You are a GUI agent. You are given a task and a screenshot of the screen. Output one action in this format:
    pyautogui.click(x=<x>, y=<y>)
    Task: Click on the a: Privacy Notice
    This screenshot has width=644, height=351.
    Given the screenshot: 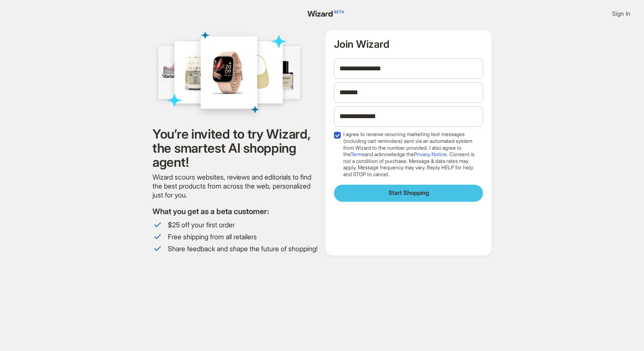 What is the action you would take?
    pyautogui.click(x=430, y=154)
    